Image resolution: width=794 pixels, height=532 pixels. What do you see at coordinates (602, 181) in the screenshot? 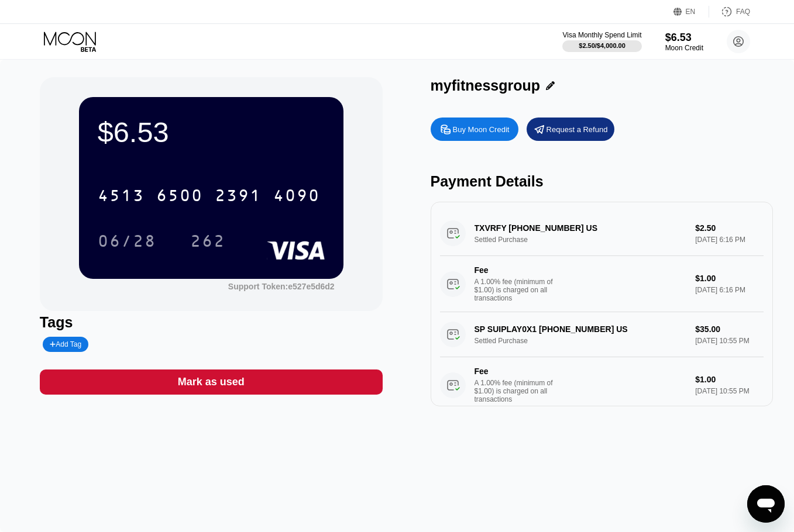
I see `div: Payment Details` at bounding box center [602, 181].